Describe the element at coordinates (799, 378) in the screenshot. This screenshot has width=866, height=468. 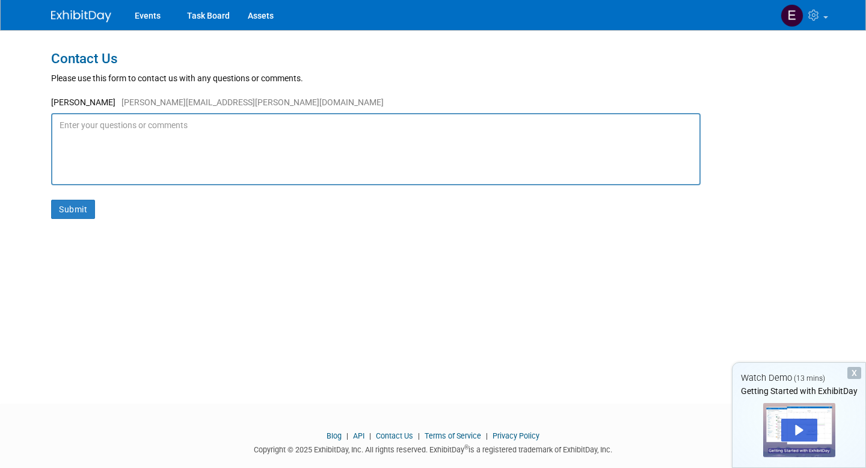
I see `div: Watch Demo` at that location.